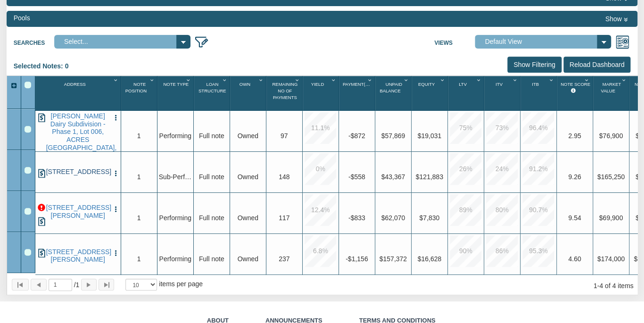 The image size is (644, 323). Describe the element at coordinates (79, 93) in the screenshot. I see `div: Address Sort None` at that location.